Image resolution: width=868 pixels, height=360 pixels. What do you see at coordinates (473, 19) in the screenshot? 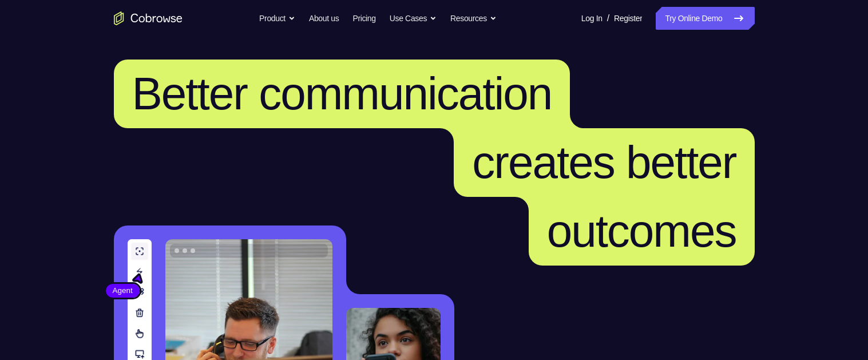
I see `button: Resources` at bounding box center [473, 19].